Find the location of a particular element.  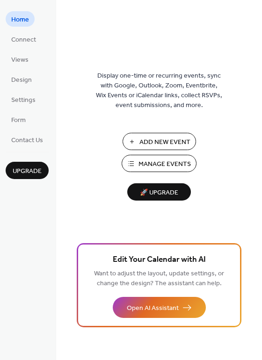

span: Upgrade is located at coordinates (27, 171).